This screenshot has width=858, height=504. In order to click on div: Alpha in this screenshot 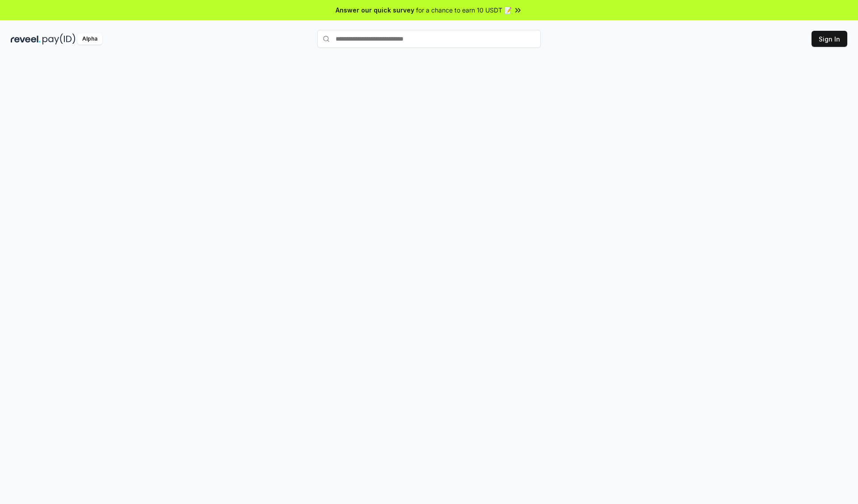, I will do `click(90, 39)`.